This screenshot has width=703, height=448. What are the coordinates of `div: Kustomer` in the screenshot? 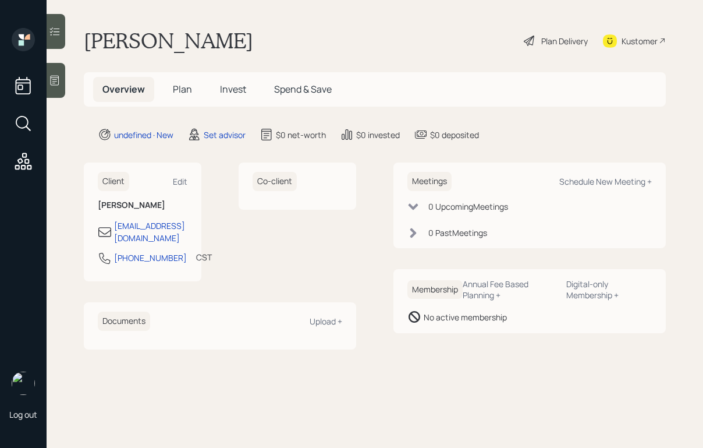 It's located at (640, 41).